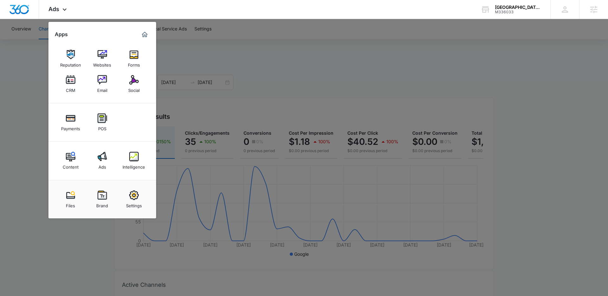  Describe the element at coordinates (71, 161) in the screenshot. I see `a: Content` at that location.